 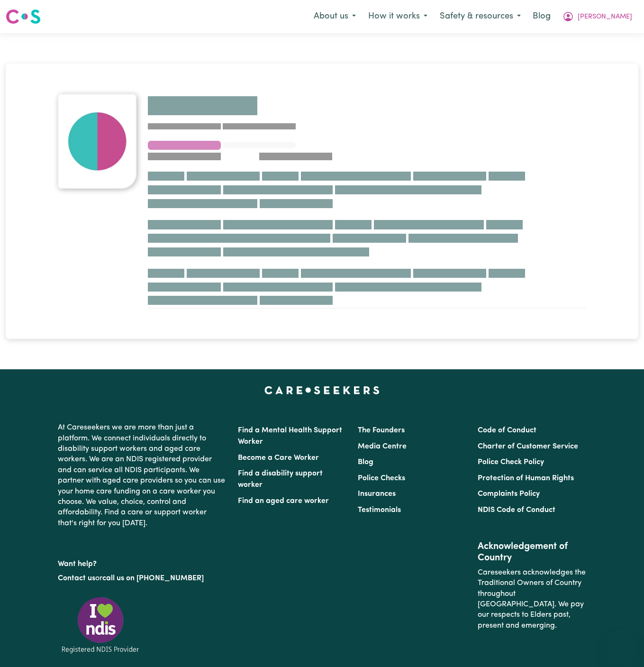 What do you see at coordinates (379, 510) in the screenshot?
I see `a: Testimonials` at bounding box center [379, 510].